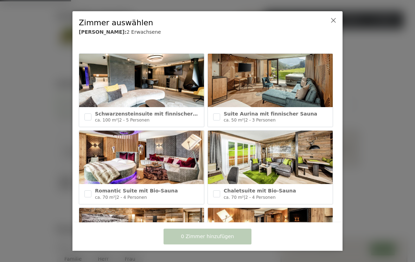 The width and height of the screenshot is (415, 262). I want to click on span: Schwarzensteinsuite mit finnischer Sauna, so click(153, 114).